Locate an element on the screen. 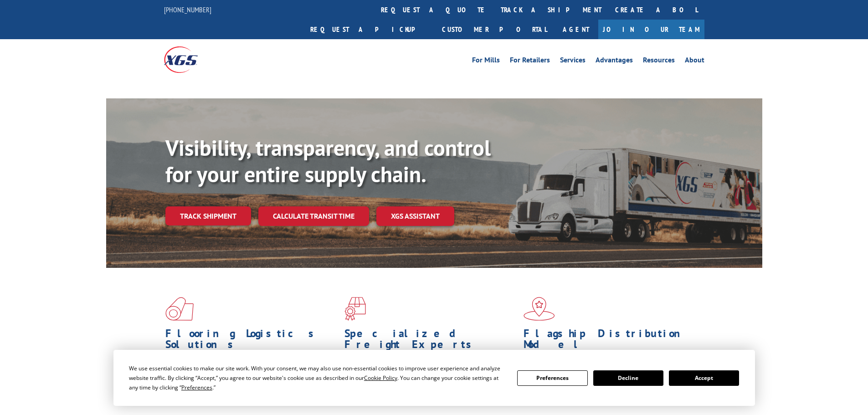 The width and height of the screenshot is (868, 415). a: Services is located at coordinates (573, 62).